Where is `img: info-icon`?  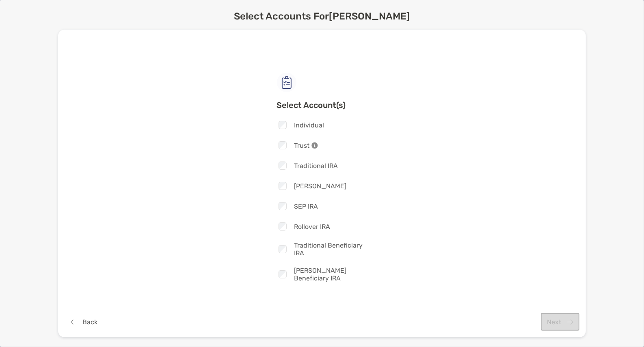
img: info-icon is located at coordinates (315, 145).